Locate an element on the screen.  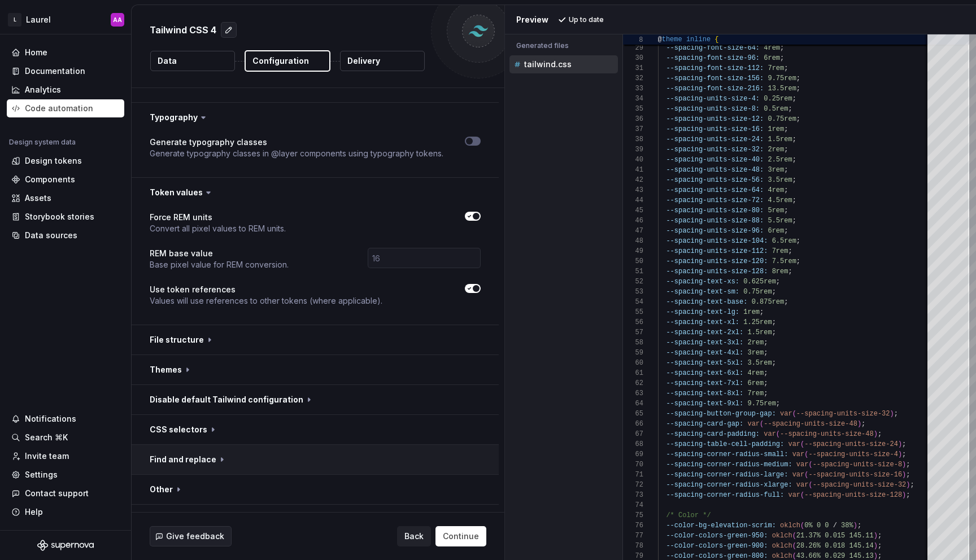
a: Analytics is located at coordinates (66, 90).